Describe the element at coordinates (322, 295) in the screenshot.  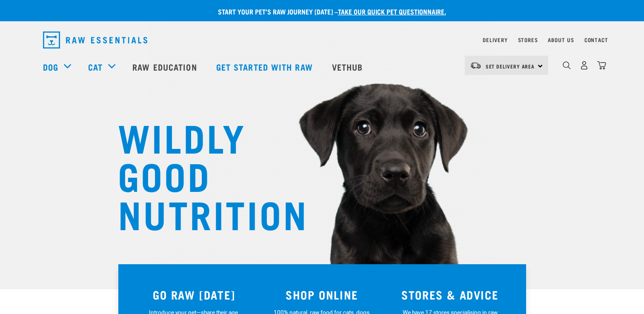
I see `h3: SHOP ONLINE` at that location.